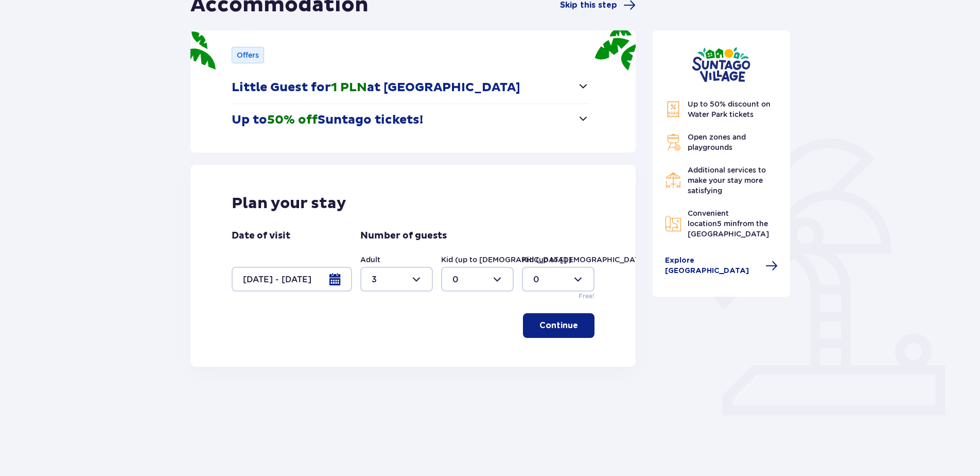 The image size is (980, 476). I want to click on button: Continue, so click(559, 325).